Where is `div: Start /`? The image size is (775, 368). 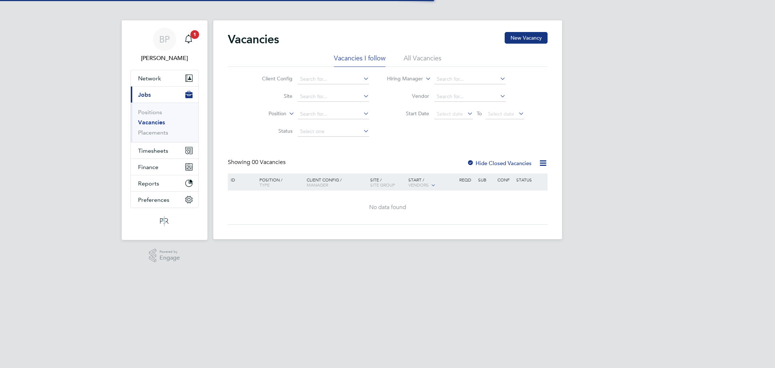
div: Start / is located at coordinates (432, 182).